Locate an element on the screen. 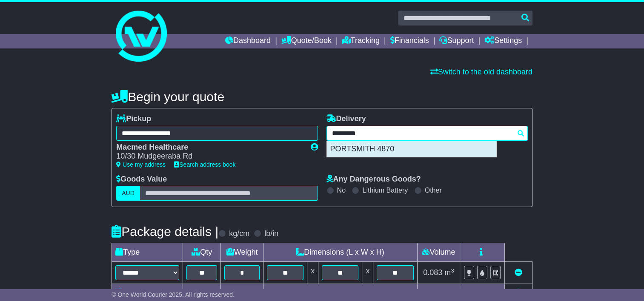 The width and height of the screenshot is (644, 301). span: 0.083 is located at coordinates (433, 272).